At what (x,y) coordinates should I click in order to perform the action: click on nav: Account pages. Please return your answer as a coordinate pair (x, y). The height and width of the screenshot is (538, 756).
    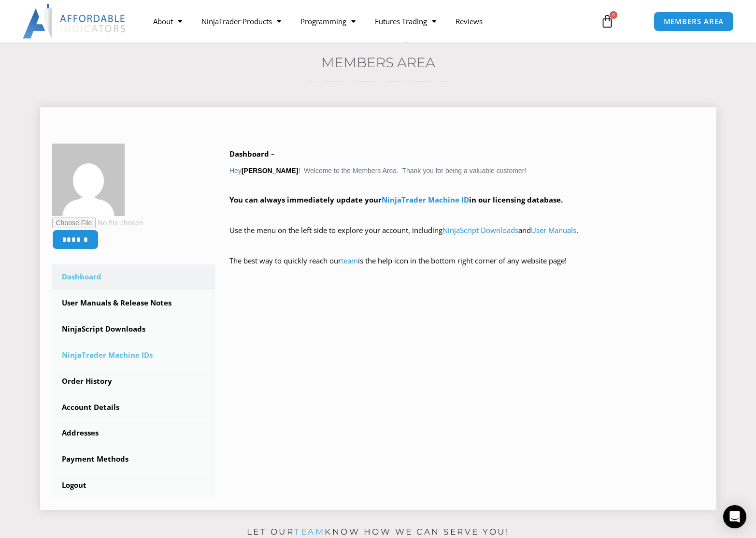
    Looking at the image, I should click on (134, 381).